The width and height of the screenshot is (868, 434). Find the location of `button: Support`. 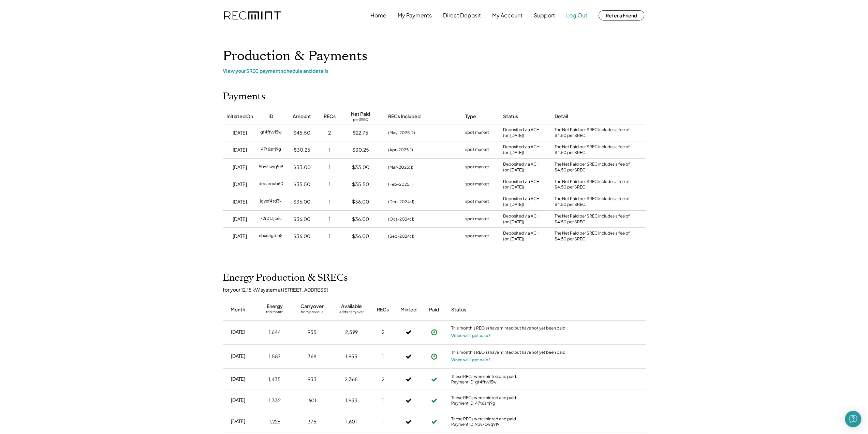

button: Support is located at coordinates (544, 15).